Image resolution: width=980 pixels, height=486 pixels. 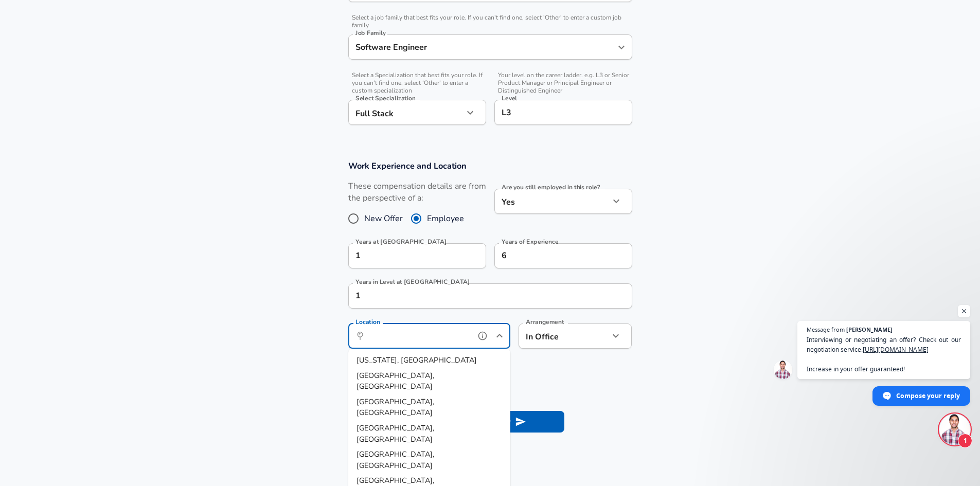 I want to click on label: Location, so click(x=367, y=322).